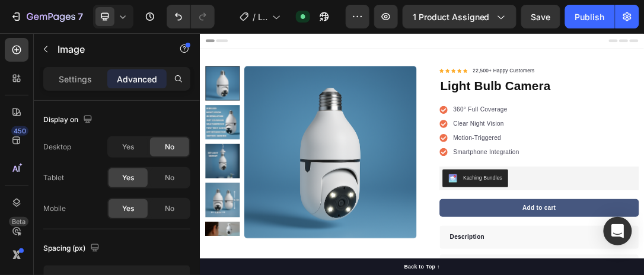 The image size is (644, 275). Describe the element at coordinates (47, 17) in the screenshot. I see `button: 7` at that location.